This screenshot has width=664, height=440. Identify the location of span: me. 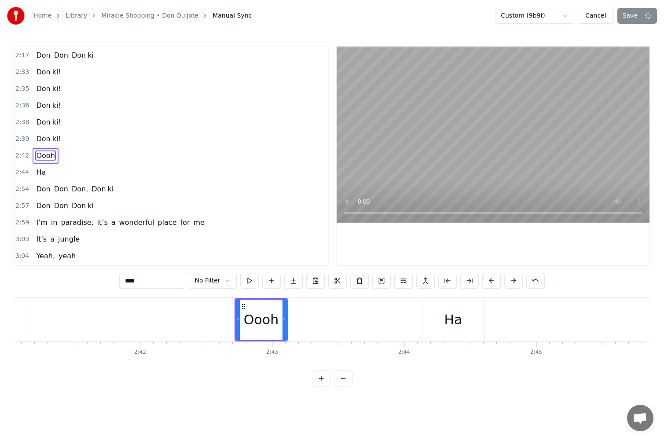
(198, 222).